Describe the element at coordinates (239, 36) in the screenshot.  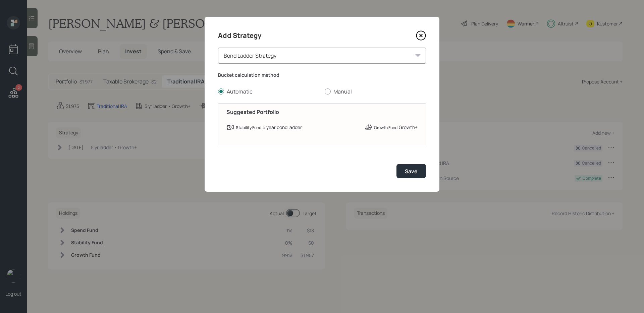
I see `h4: Add Strategy` at that location.